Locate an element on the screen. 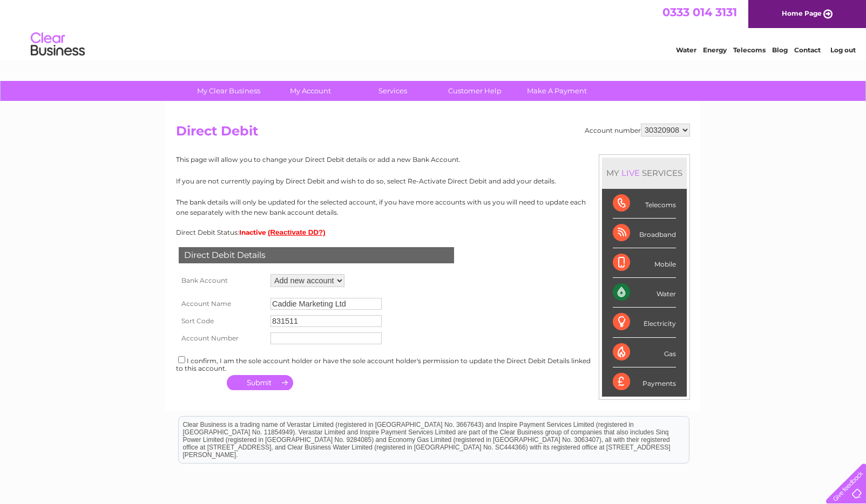 The image size is (866, 504). a: Make A Payment is located at coordinates (557, 91).